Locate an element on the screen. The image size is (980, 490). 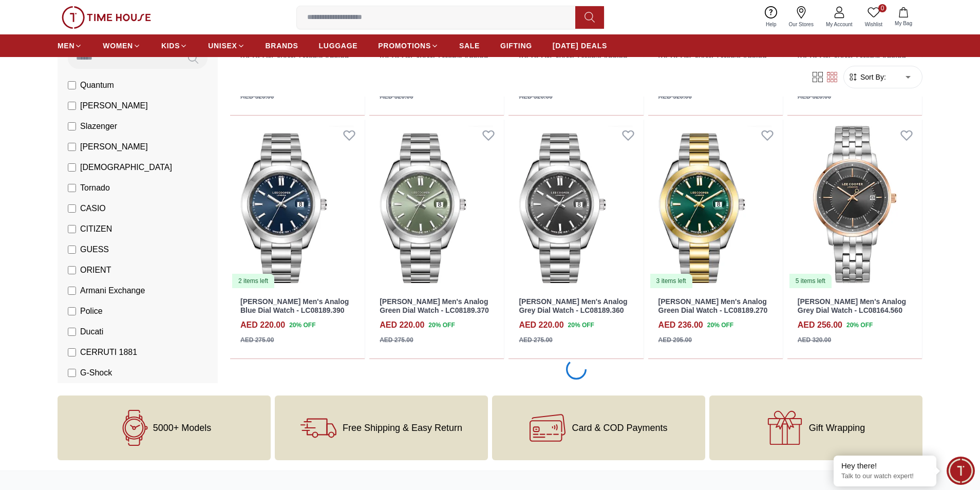
a: PROMOTIONS is located at coordinates (409, 46).